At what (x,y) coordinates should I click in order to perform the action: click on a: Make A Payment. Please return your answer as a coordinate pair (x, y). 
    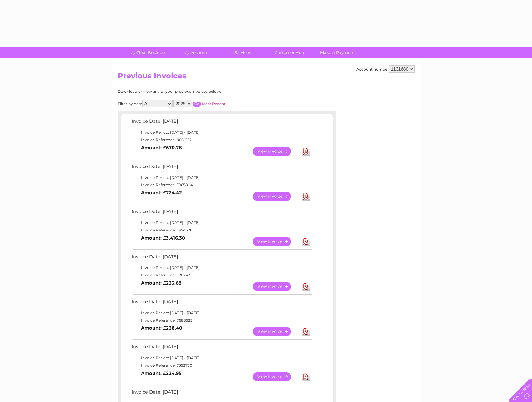
    Looking at the image, I should click on (338, 52).